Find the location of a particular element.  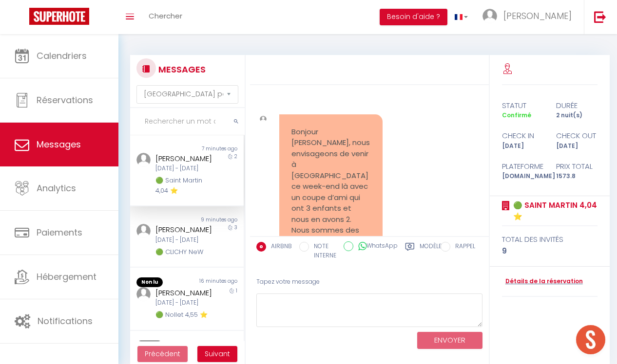

div: check in is located at coordinates (523, 136).